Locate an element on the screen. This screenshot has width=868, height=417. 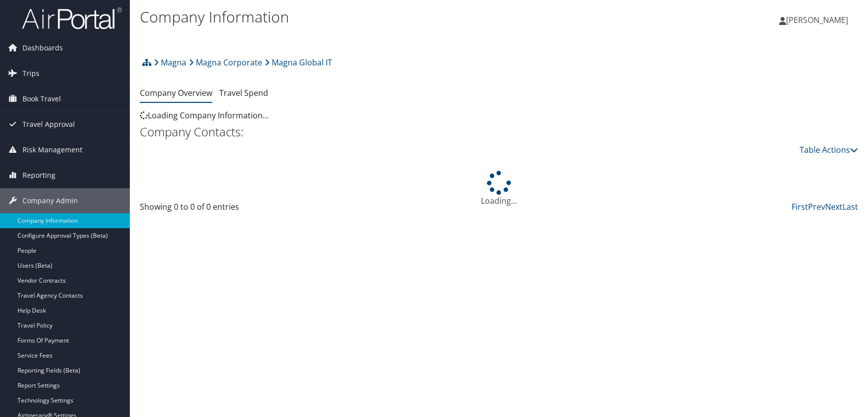
span: Dashboards is located at coordinates (42, 48).